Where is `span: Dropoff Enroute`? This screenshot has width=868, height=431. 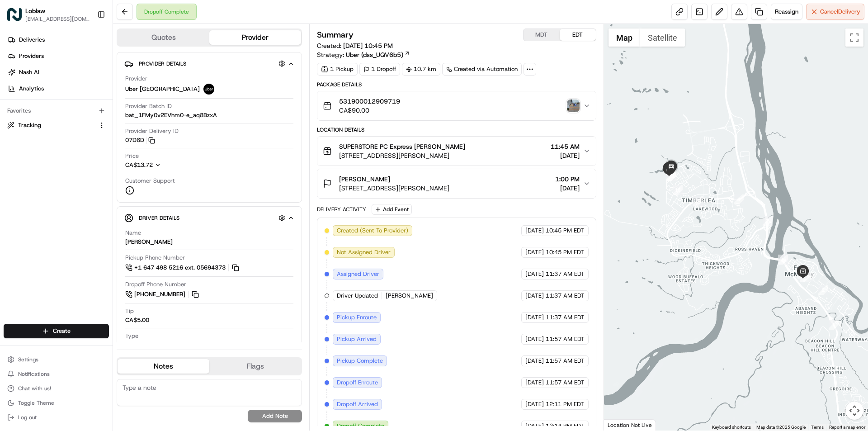 span: Dropoff Enroute is located at coordinates (357, 383).